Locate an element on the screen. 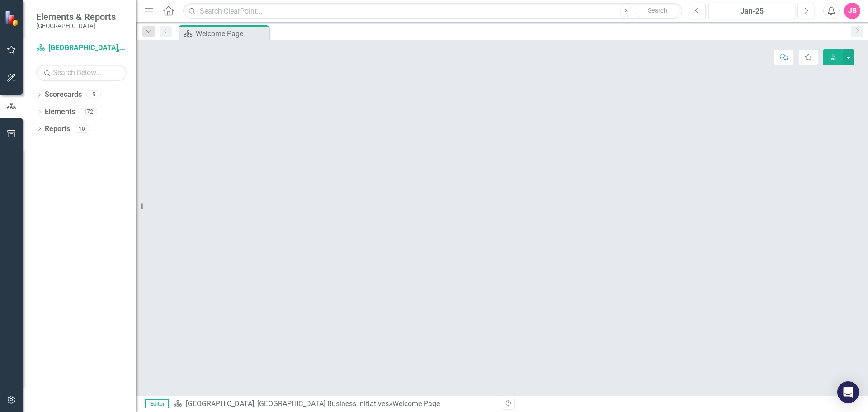  button: Search is located at coordinates (657, 11).